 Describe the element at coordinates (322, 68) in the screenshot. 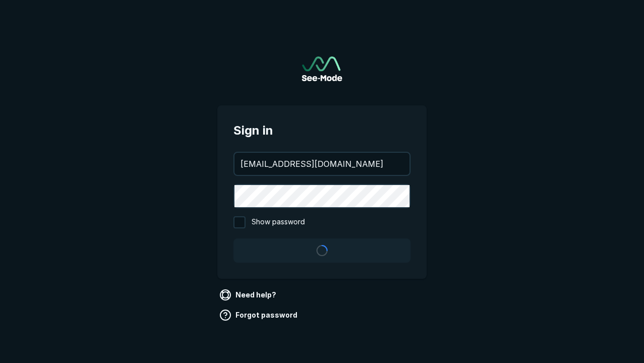

I see `a: Go to sign in` at that location.